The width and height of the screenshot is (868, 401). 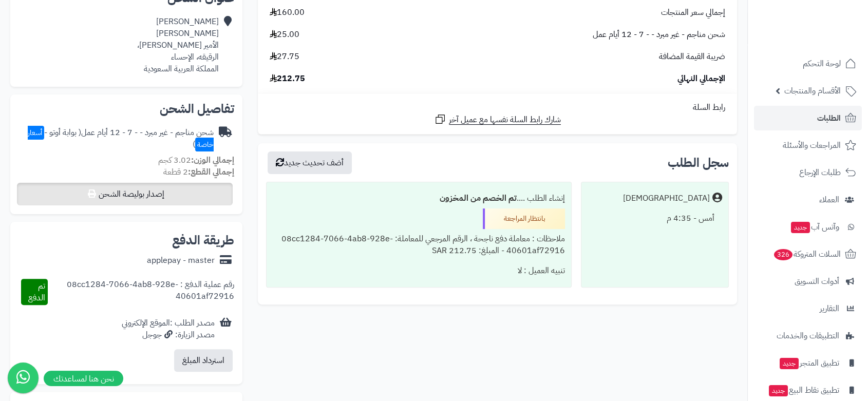 I want to click on span: التقارير, so click(x=829, y=308).